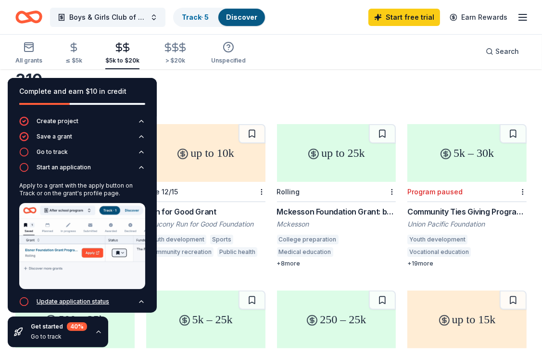 This screenshot has height=355, width=542. What do you see at coordinates (502, 51) in the screenshot?
I see `button: Search` at bounding box center [502, 51].